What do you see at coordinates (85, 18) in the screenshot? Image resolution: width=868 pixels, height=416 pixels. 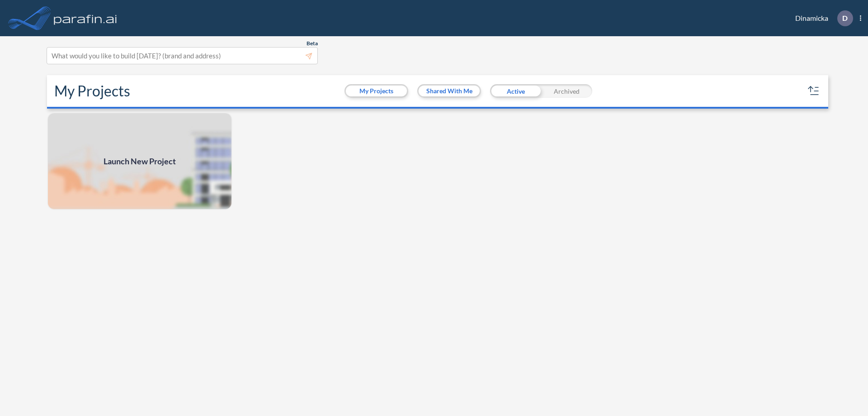 I see `img: logo` at bounding box center [85, 18].